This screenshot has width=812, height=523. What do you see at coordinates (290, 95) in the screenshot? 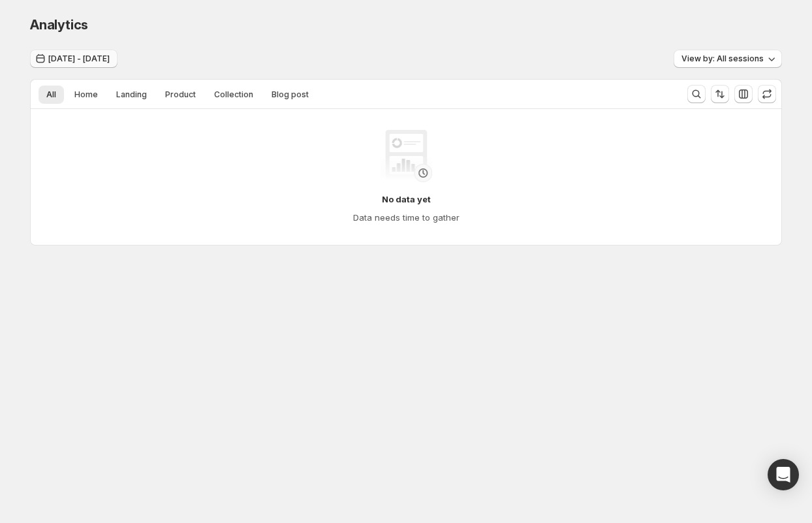
I see `span: Blog post` at bounding box center [290, 95].